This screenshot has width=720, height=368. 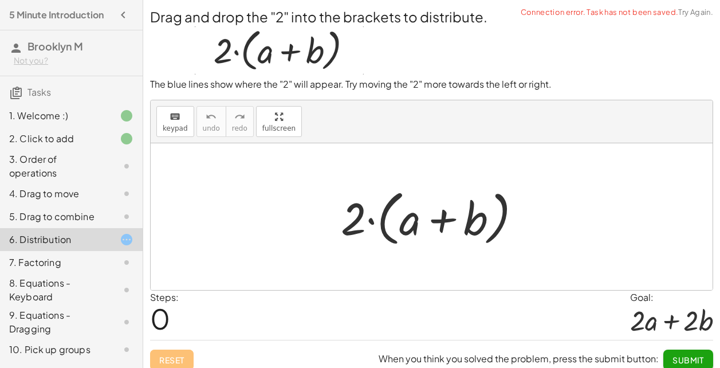 I want to click on h2: Drag and drop the "2" into the brackets to distribute., so click(x=431, y=17).